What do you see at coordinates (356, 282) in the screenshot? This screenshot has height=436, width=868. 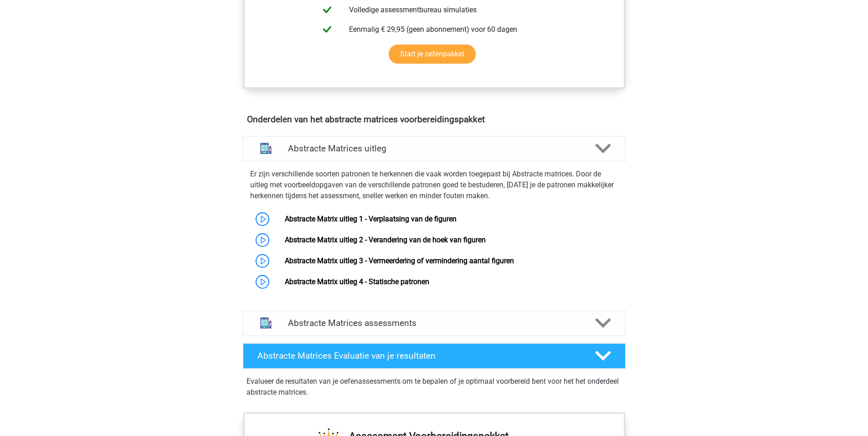 I see `a: Abstracte Matrix uitleg 4 - Statische patronen` at bounding box center [356, 282].